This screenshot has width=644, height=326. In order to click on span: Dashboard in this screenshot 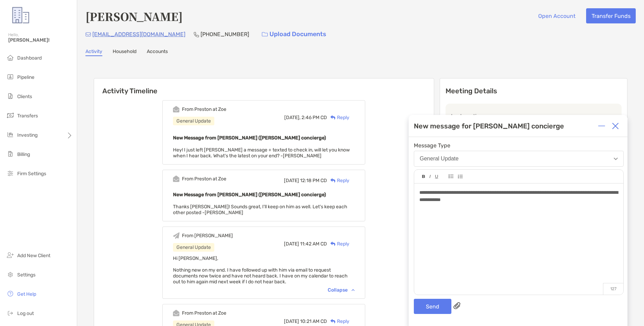, I will do `click(29, 58)`.